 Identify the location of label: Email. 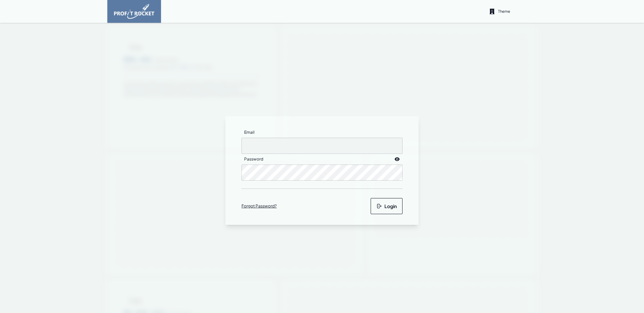
(249, 132).